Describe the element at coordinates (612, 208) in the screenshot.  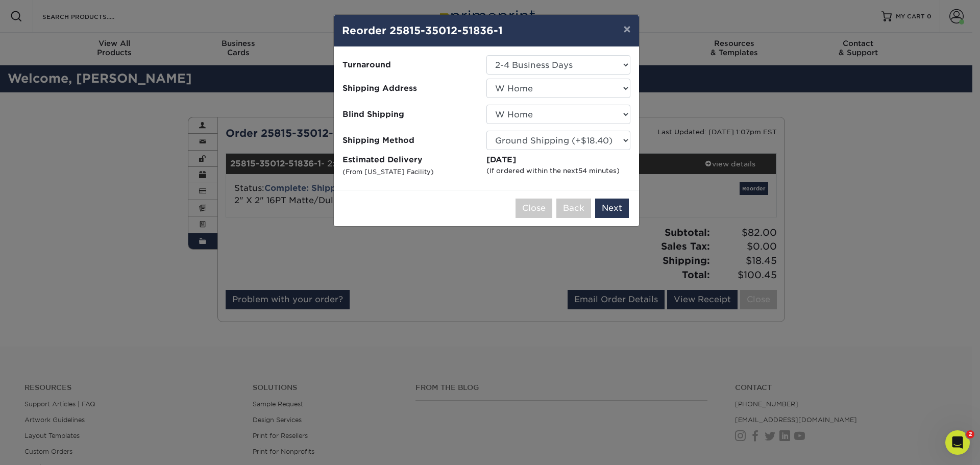
I see `button: Next` at that location.